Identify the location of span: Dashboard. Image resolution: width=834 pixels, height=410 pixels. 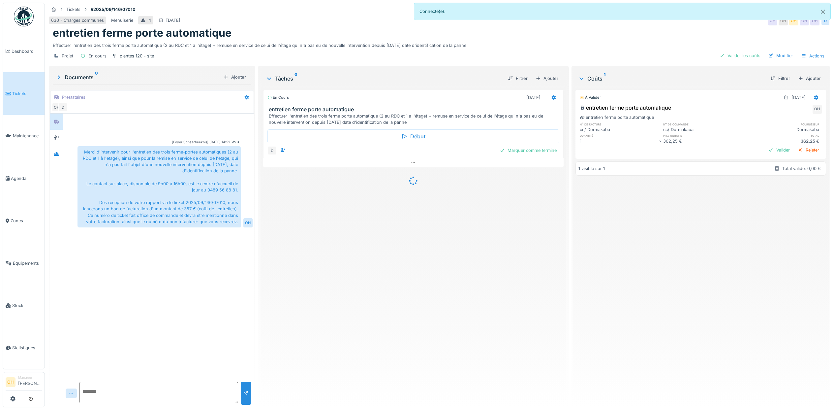
(27, 51).